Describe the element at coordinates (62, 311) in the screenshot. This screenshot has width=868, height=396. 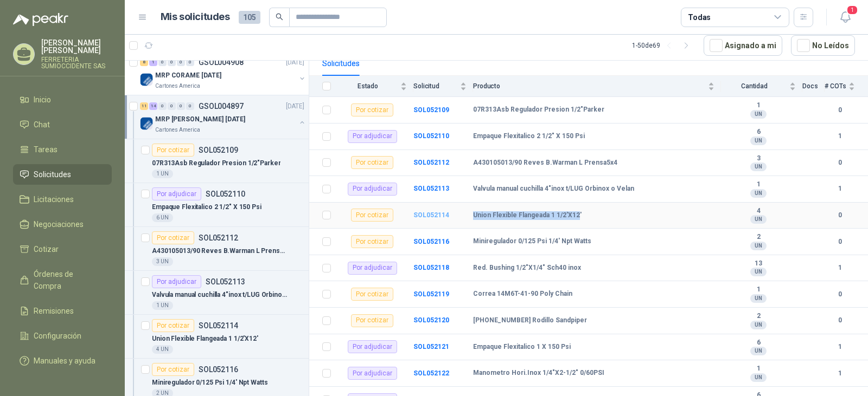
I see `a: Remisiones` at that location.